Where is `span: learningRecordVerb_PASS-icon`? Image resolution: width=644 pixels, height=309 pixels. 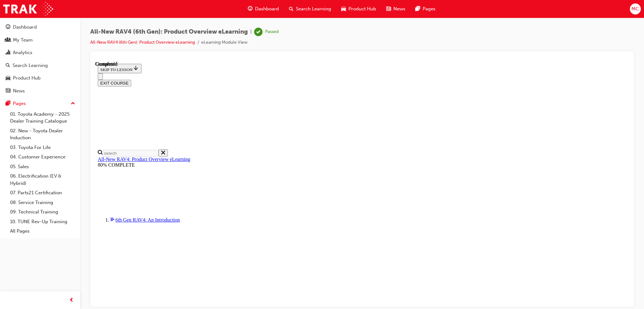 span: learningRecordVerb_PASS-icon is located at coordinates (259, 32).